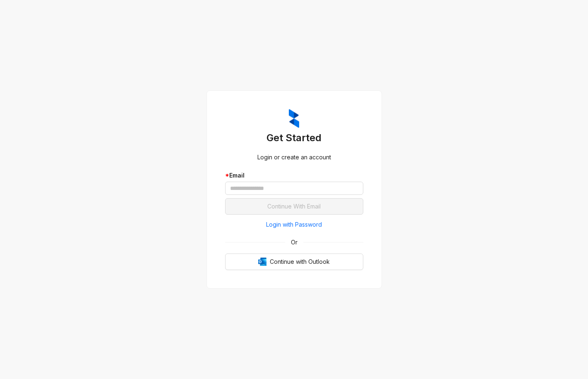 The image size is (588, 379). I want to click on span: Or, so click(294, 243).